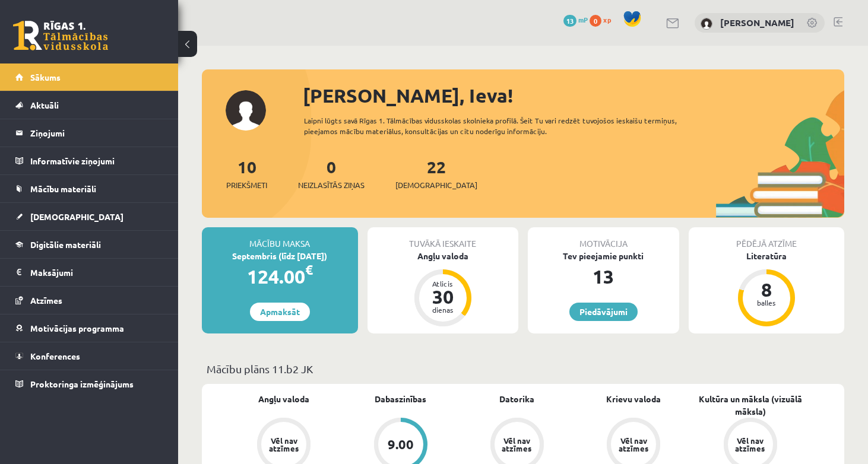 The height and width of the screenshot is (464, 868). Describe the element at coordinates (603, 238) in the screenshot. I see `div: Motivācija` at that location.